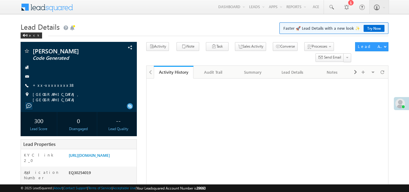 The height and width of the screenshot is (192, 409). Describe the element at coordinates (39, 129) in the screenshot. I see `div: Lead Score` at that location.